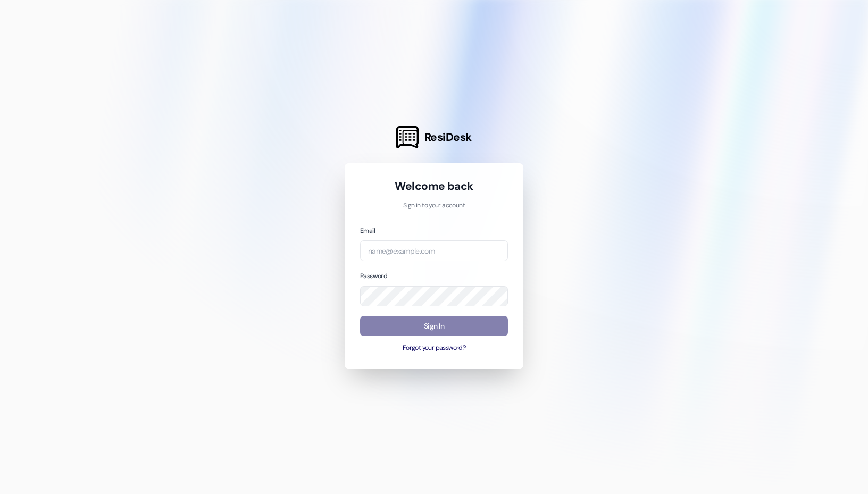  Describe the element at coordinates (434, 186) in the screenshot. I see `h1: Welcome back` at that location.